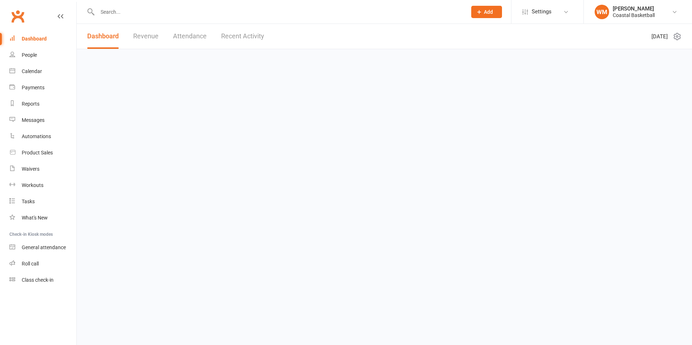 This screenshot has width=692, height=345. What do you see at coordinates (43, 218) in the screenshot?
I see `a: What's New` at bounding box center [43, 218].